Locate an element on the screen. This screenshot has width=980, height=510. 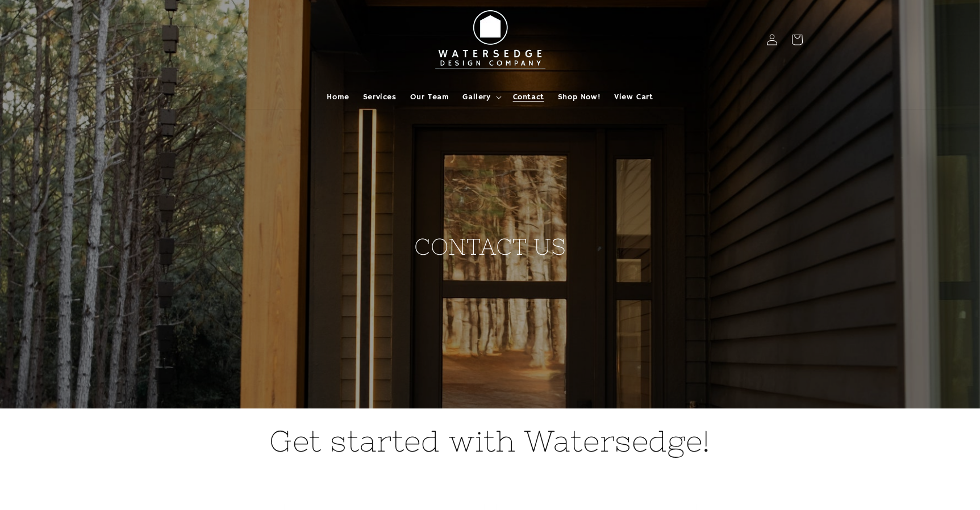
span: Gallery is located at coordinates (476, 97).